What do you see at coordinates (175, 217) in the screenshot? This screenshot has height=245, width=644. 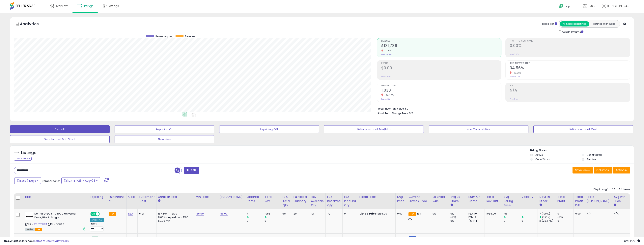 I see `div: 8.00% on portion > $100` at bounding box center [175, 217].